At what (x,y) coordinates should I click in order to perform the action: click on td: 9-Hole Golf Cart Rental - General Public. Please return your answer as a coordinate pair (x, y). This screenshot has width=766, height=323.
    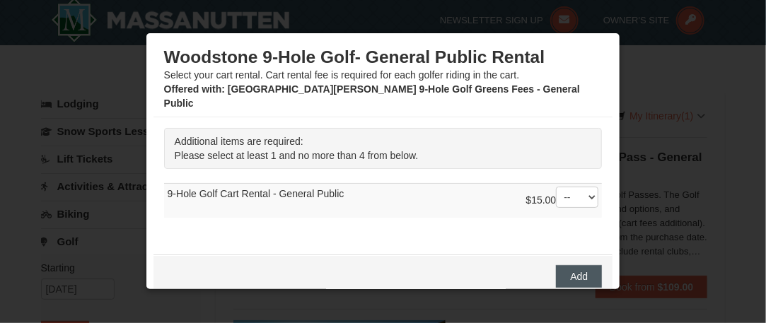
    Looking at the image, I should click on (384, 200).